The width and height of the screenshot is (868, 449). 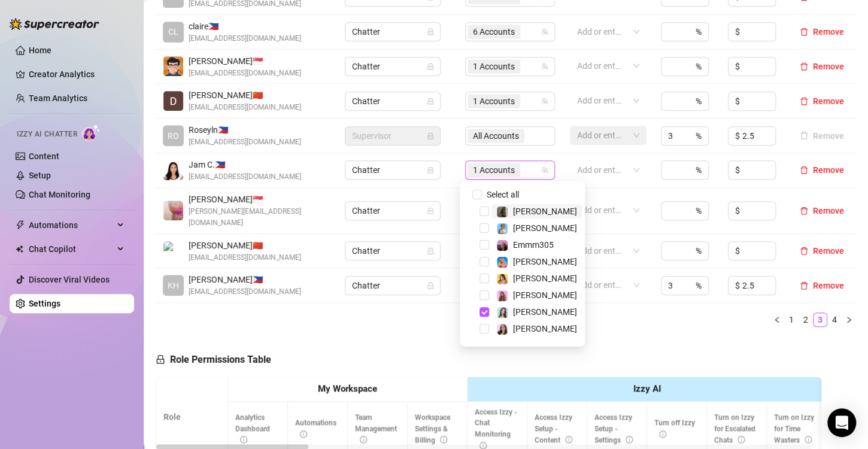 I want to click on li: Previous Page, so click(x=777, y=320).